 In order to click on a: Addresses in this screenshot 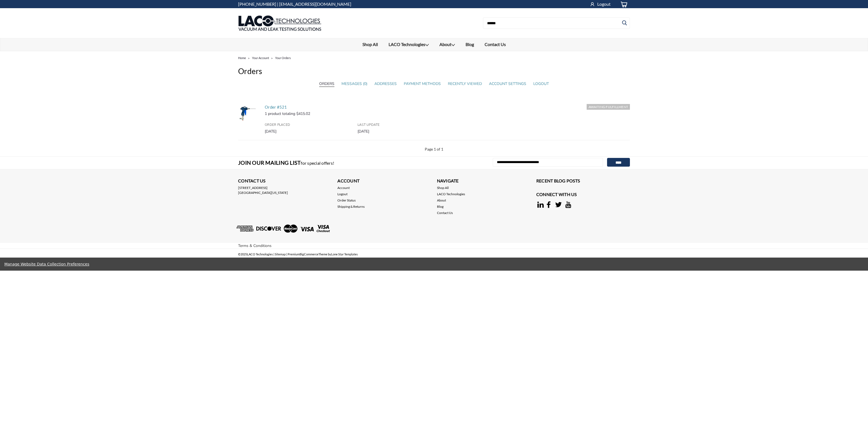, I will do `click(386, 83)`.